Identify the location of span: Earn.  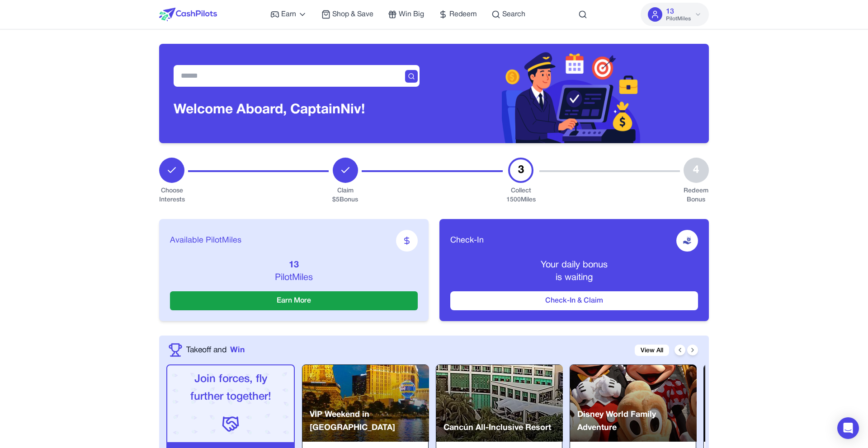
(288, 14).